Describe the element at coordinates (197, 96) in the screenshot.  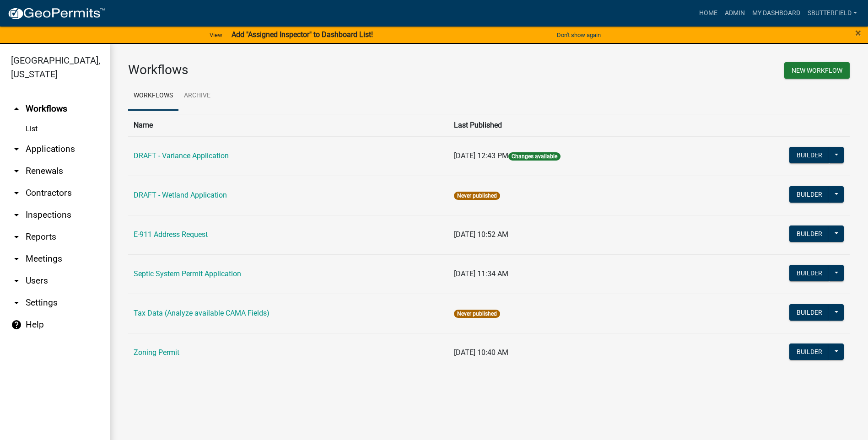
I see `a: Archive` at that location.